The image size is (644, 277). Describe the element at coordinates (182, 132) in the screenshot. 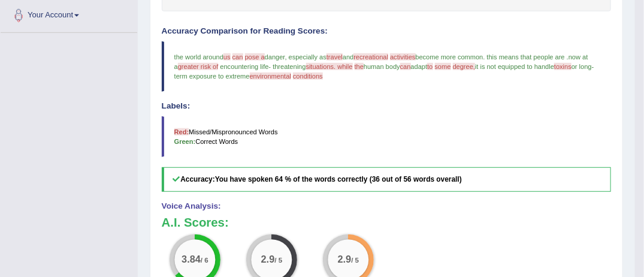

I see `b: Red:` at that location.